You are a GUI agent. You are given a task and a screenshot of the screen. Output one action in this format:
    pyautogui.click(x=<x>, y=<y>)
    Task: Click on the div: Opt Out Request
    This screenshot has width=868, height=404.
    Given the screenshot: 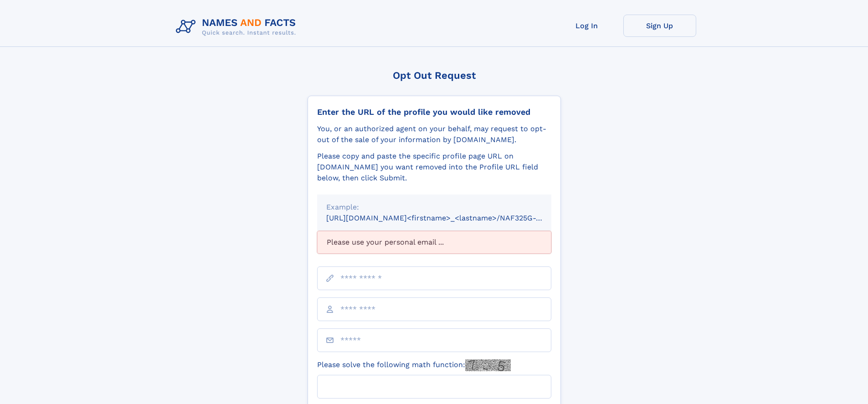 What is the action you would take?
    pyautogui.click(x=434, y=75)
    